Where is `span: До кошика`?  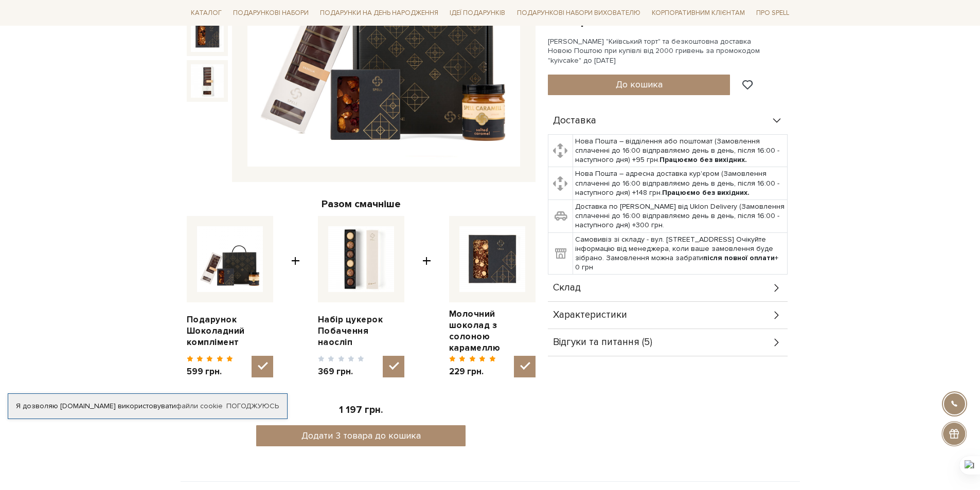 span: До кошика is located at coordinates (639, 84).